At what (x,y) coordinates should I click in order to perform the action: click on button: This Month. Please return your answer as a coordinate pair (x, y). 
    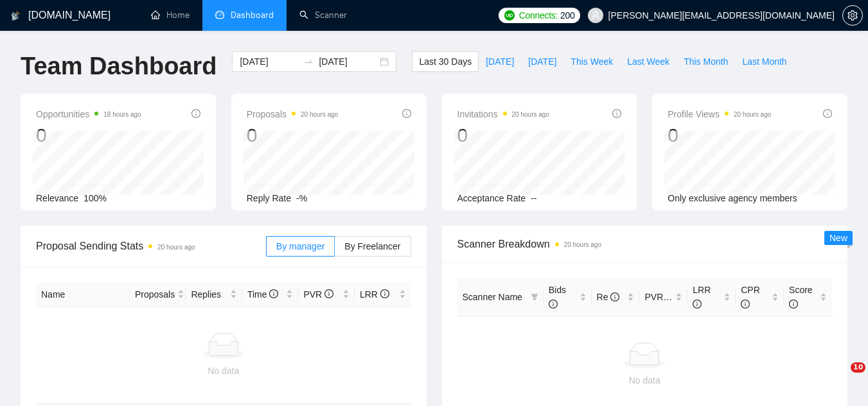
    Looking at the image, I should click on (705, 62).